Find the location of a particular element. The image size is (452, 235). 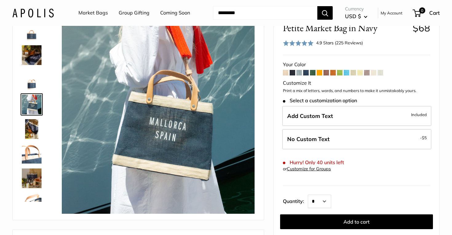

label: Leave Blank is located at coordinates (357, 139).